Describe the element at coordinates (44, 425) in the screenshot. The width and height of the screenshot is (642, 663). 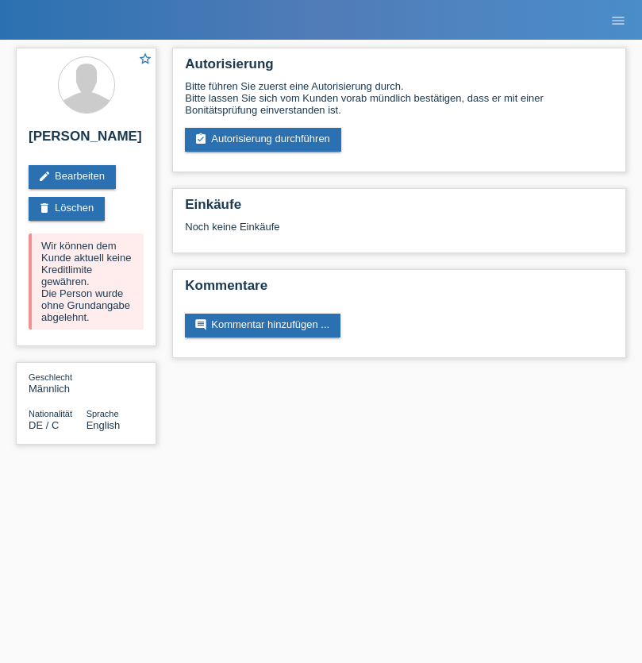
I see `span: Deutschland / C / 22.03.2009` at that location.